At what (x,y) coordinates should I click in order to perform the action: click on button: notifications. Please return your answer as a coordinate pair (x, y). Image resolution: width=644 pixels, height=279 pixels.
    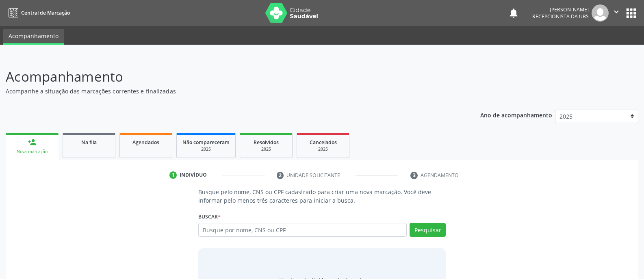
    Looking at the image, I should click on (513, 13).